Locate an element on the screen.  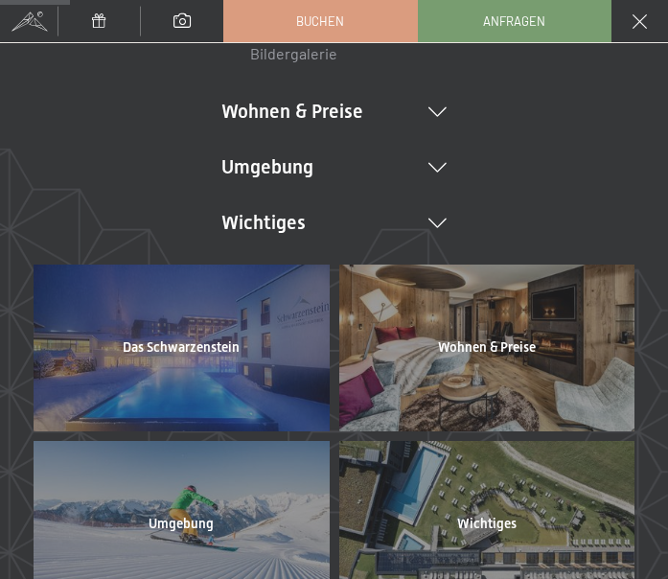
a: Bildergalerie is located at coordinates (293, 53).